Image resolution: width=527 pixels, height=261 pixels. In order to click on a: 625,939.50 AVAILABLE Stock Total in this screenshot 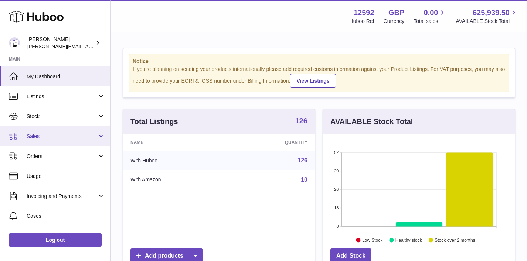, I will do `click(487, 16)`.